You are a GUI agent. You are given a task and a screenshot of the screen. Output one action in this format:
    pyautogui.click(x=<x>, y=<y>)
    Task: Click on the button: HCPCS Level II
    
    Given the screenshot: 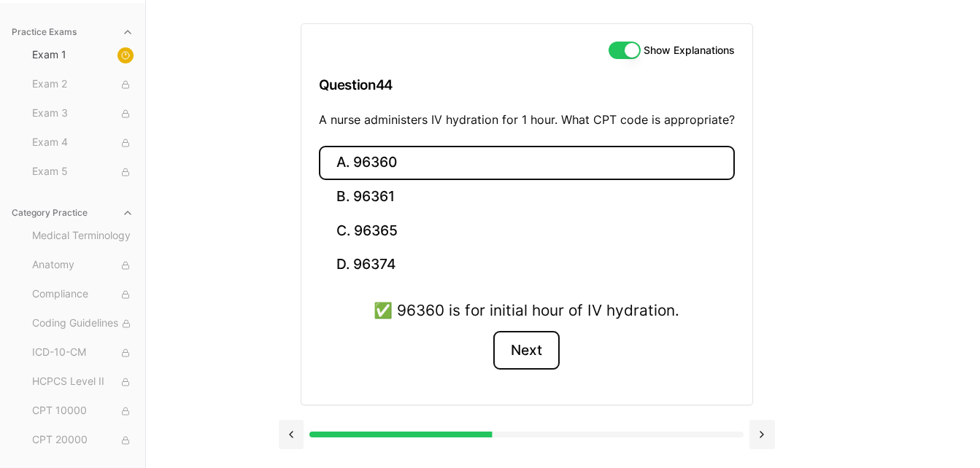 What is the action you would take?
    pyautogui.click(x=83, y=382)
    